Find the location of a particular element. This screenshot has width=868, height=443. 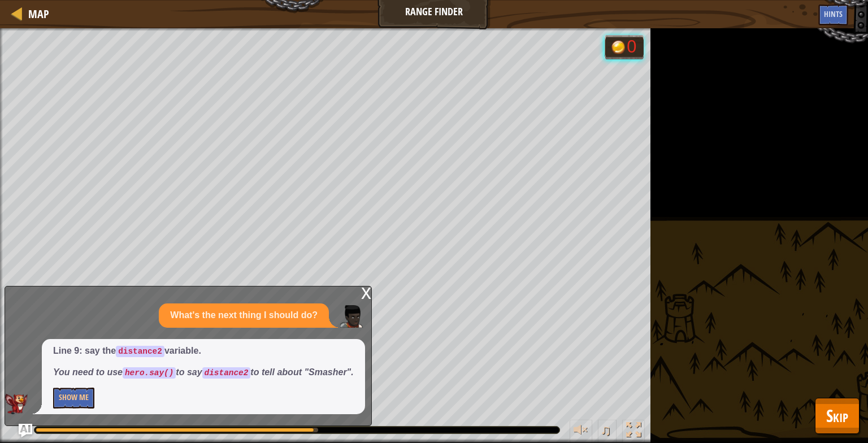

button: Ask AI is located at coordinates (26, 430).